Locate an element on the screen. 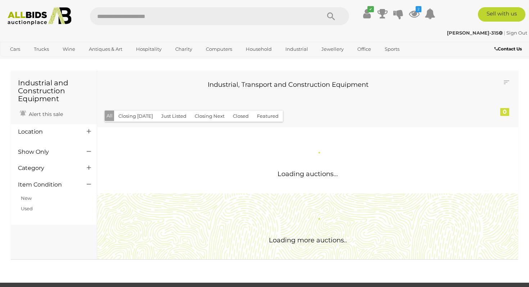 This screenshot has height=287, width=529. button: Closing Next is located at coordinates (210, 116).